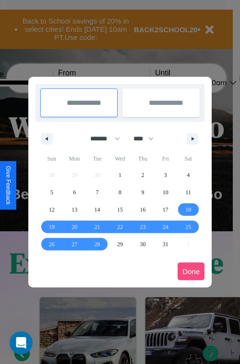 The height and width of the screenshot is (364, 240). What do you see at coordinates (120, 210) in the screenshot?
I see `span: 15` at bounding box center [120, 210].